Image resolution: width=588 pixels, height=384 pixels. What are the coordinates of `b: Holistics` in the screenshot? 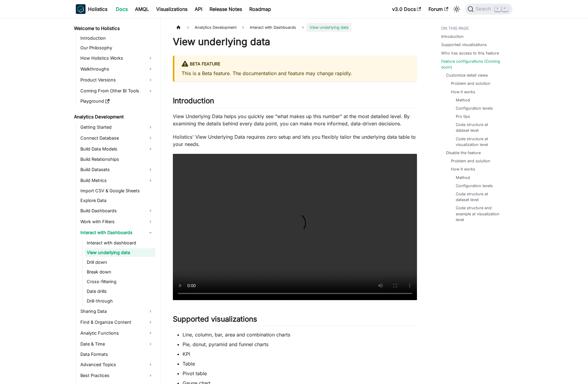 It's located at (97, 9).